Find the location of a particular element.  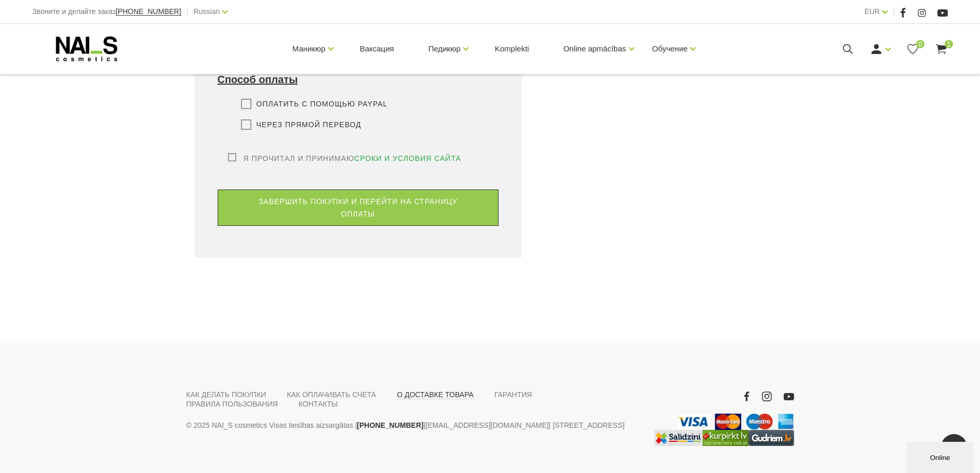

div: Звоните и делайте заказ is located at coordinates (106, 12).